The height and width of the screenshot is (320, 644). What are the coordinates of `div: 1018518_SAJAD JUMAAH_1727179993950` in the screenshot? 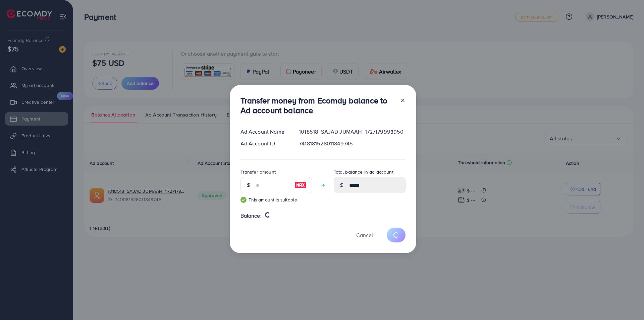 It's located at (352, 131).